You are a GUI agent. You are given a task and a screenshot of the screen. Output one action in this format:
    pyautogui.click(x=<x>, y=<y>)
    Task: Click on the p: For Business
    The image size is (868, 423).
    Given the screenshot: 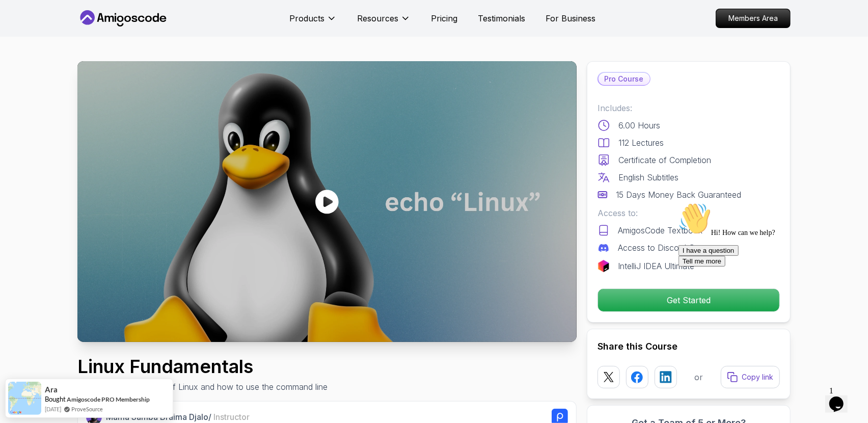 What is the action you would take?
    pyautogui.click(x=570, y=19)
    